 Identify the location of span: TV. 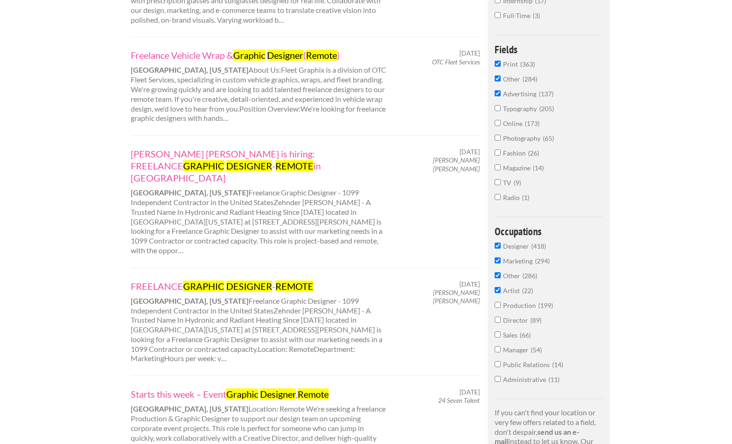
(508, 183).